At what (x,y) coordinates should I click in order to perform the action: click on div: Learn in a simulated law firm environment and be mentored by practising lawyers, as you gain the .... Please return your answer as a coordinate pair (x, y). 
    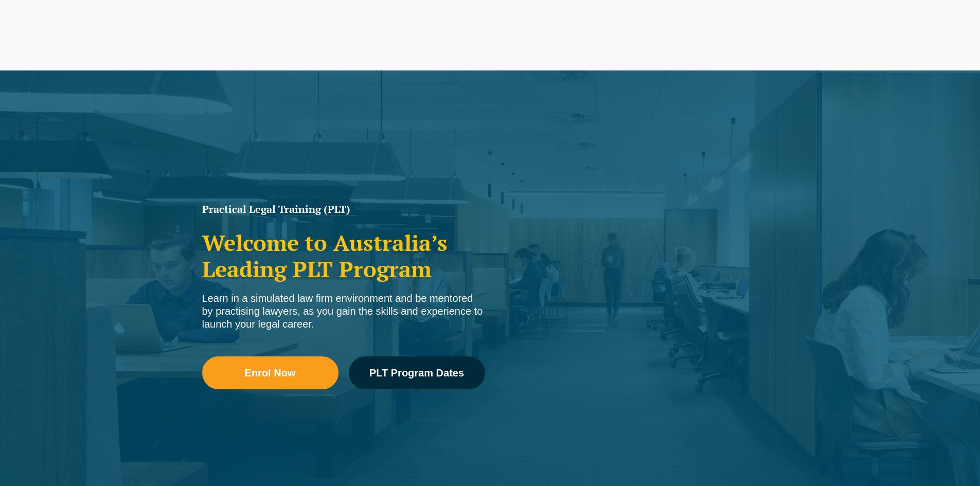
    Looking at the image, I should click on (343, 311).